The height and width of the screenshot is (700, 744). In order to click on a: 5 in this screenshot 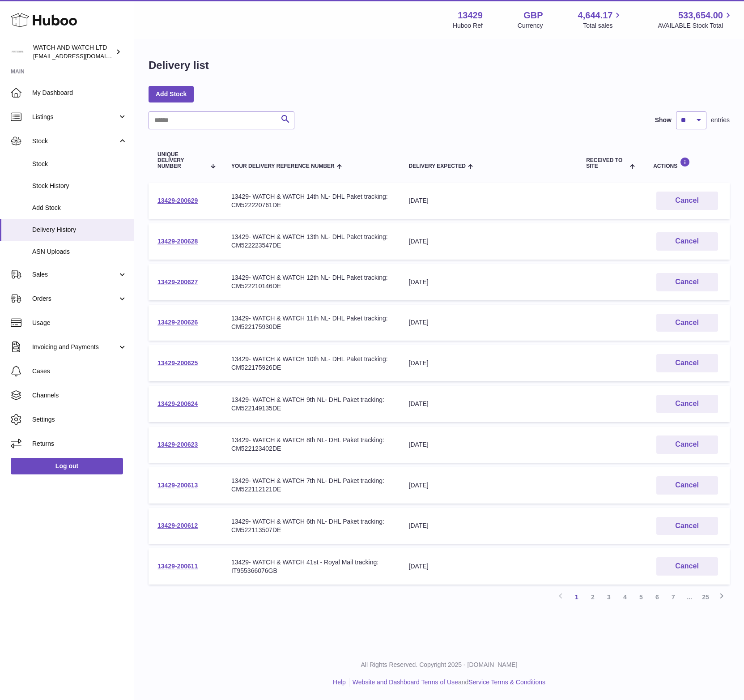, I will do `click(641, 597)`.